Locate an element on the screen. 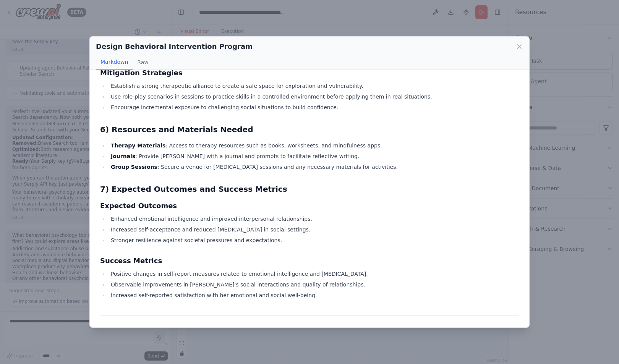  li: Stronger resilience against societal pressures and expectations. is located at coordinates (313, 240).